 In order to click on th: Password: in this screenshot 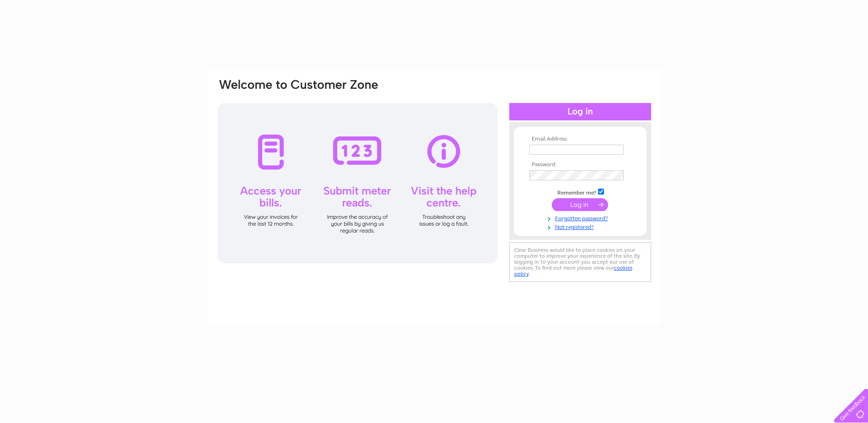, I will do `click(580, 165)`.